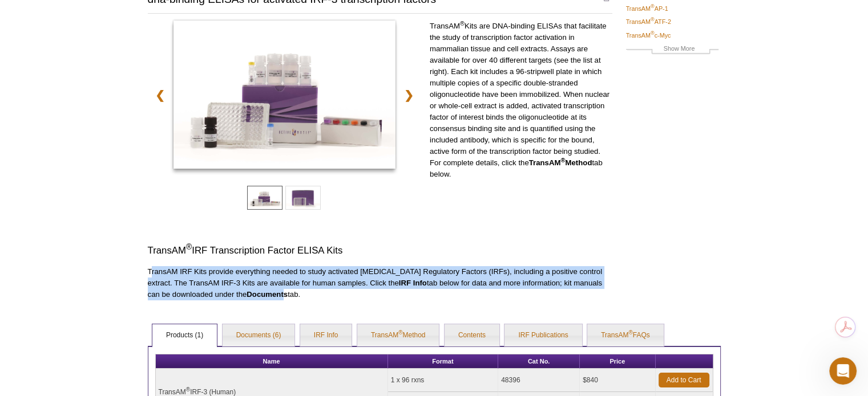  What do you see at coordinates (259, 336) in the screenshot?
I see `a: Documents (6)` at bounding box center [259, 336].